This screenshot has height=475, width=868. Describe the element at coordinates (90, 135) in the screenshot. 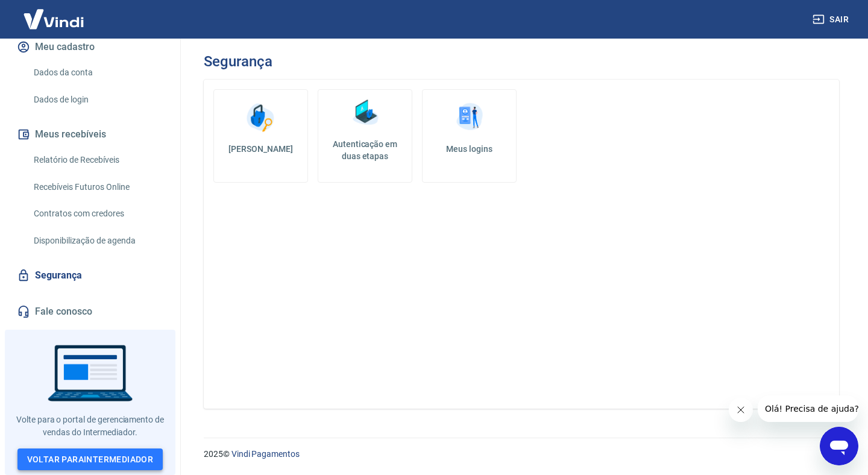

I see `button: Meus recebíveis` at that location.